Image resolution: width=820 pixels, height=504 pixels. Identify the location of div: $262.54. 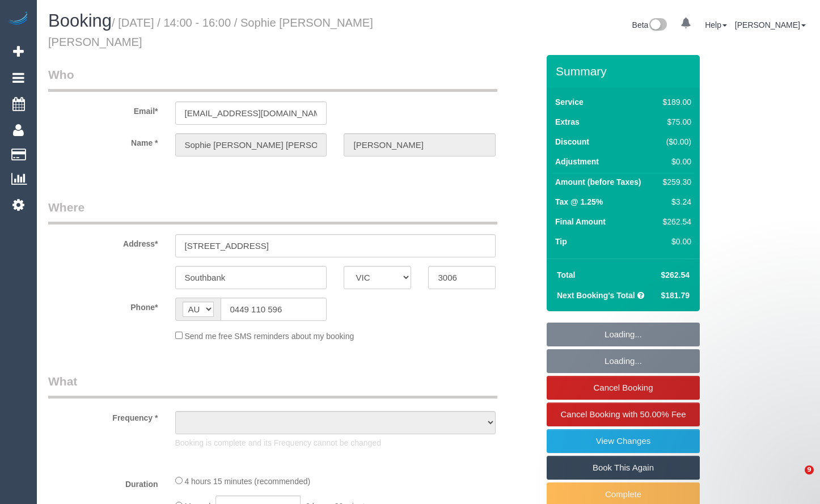
(675, 222).